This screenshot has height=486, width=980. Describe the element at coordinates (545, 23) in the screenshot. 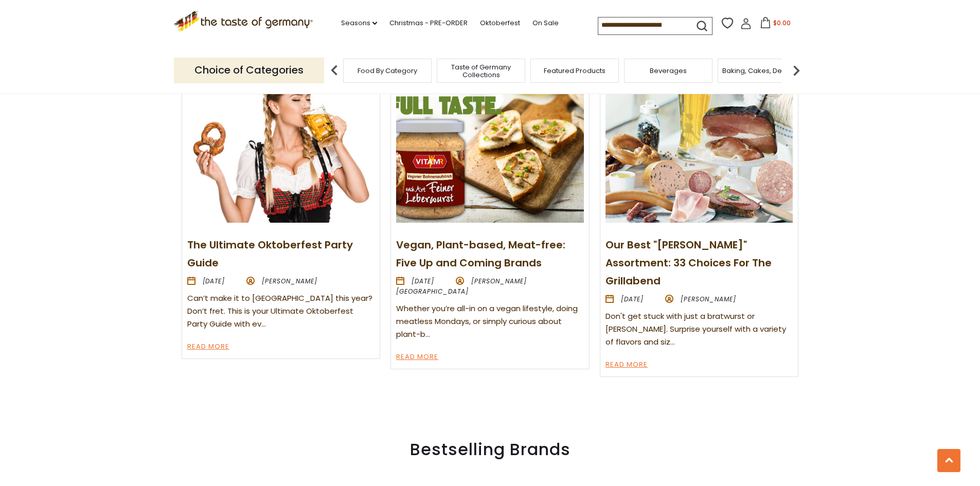

I see `a: On Sale` at that location.